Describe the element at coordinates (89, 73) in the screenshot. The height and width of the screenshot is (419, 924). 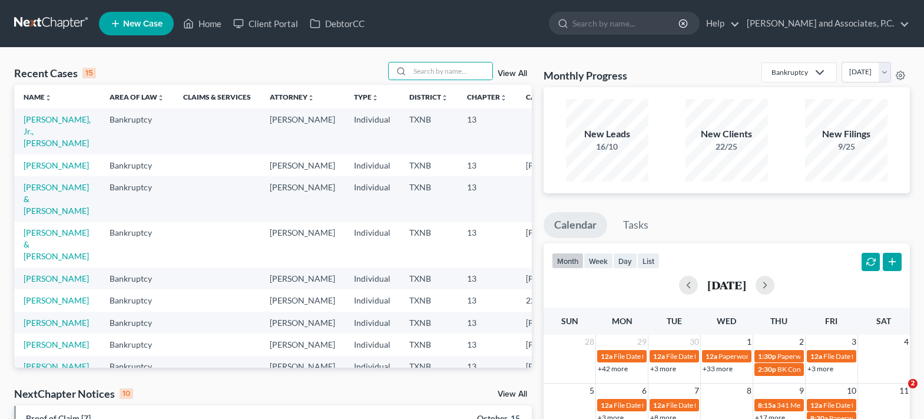
I see `div: 15` at that location.